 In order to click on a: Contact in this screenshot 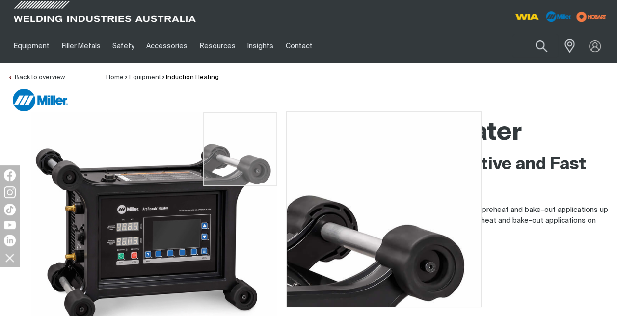, I will do `click(298, 46)`.